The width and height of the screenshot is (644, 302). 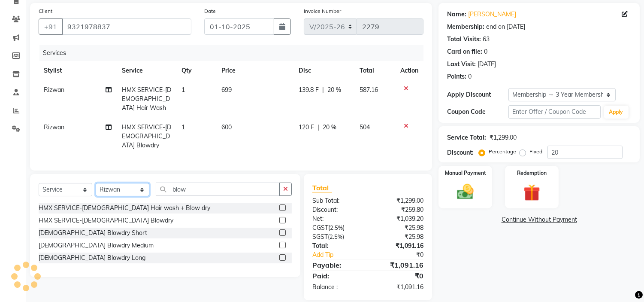 I want to click on label: Percentage, so click(x=502, y=152).